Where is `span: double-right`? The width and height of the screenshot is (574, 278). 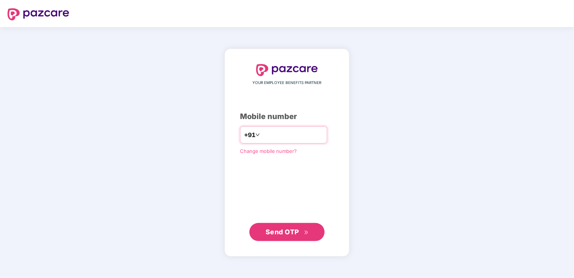
span: double-right is located at coordinates (306, 232).